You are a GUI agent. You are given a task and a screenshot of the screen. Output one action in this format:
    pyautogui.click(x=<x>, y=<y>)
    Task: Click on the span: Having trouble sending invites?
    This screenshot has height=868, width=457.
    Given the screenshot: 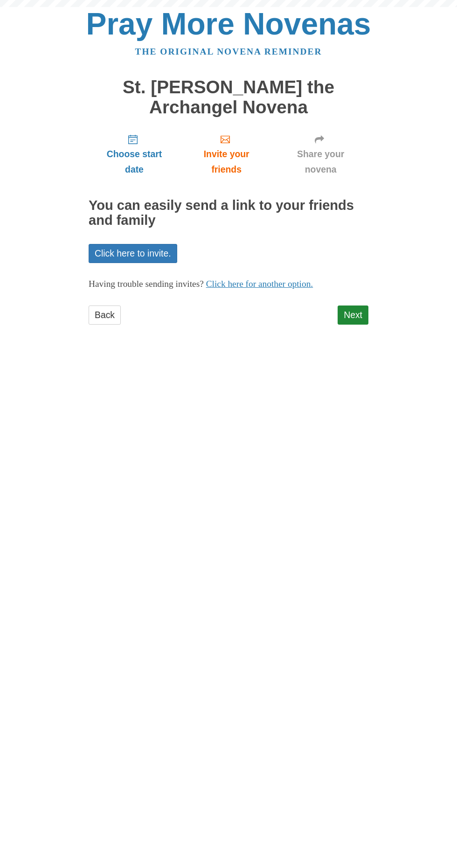 What is the action you would take?
    pyautogui.click(x=146, y=284)
    